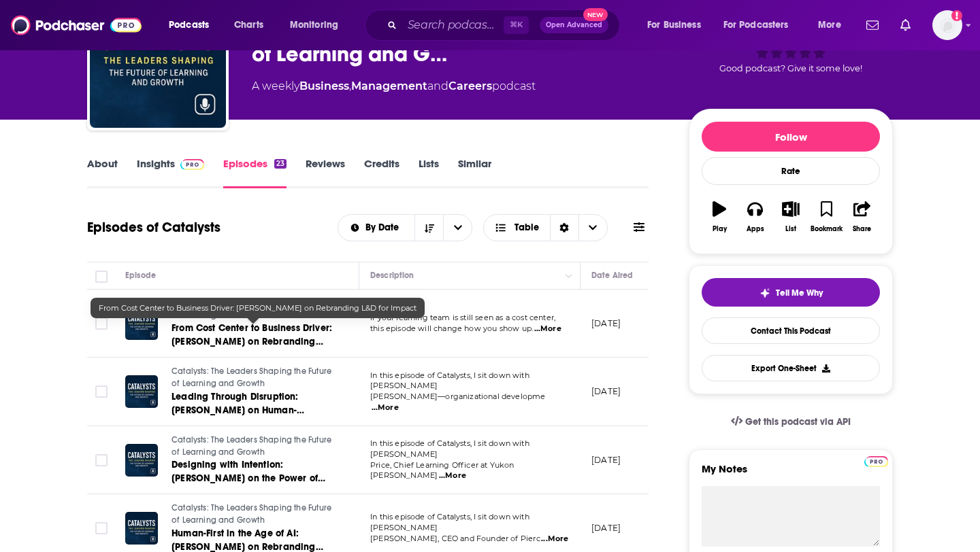 The width and height of the screenshot is (980, 552). Describe the element at coordinates (790, 171) in the screenshot. I see `div: Rate` at that location.